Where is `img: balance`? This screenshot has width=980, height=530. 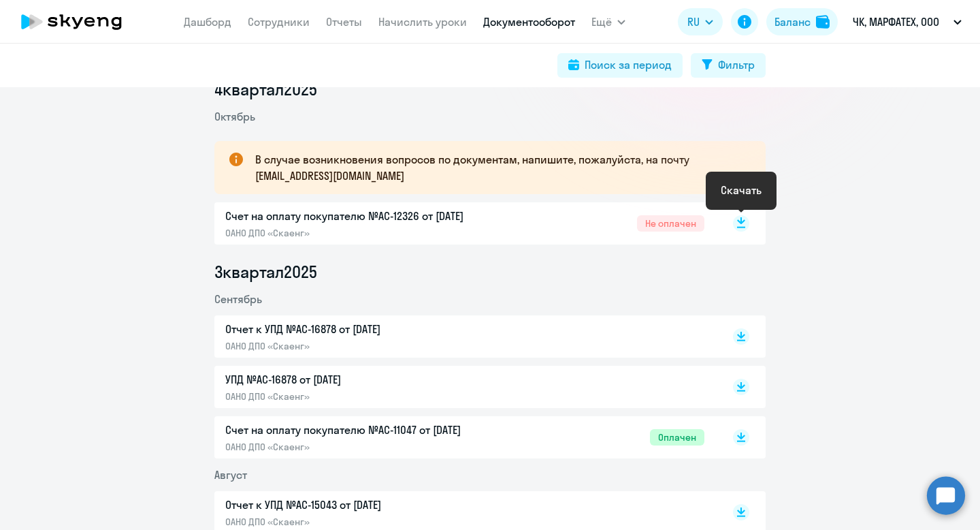 img: balance is located at coordinates (823, 22).